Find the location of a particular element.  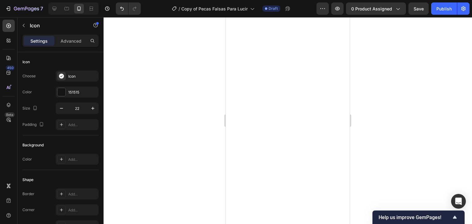

div: 450 is located at coordinates (10, 68).